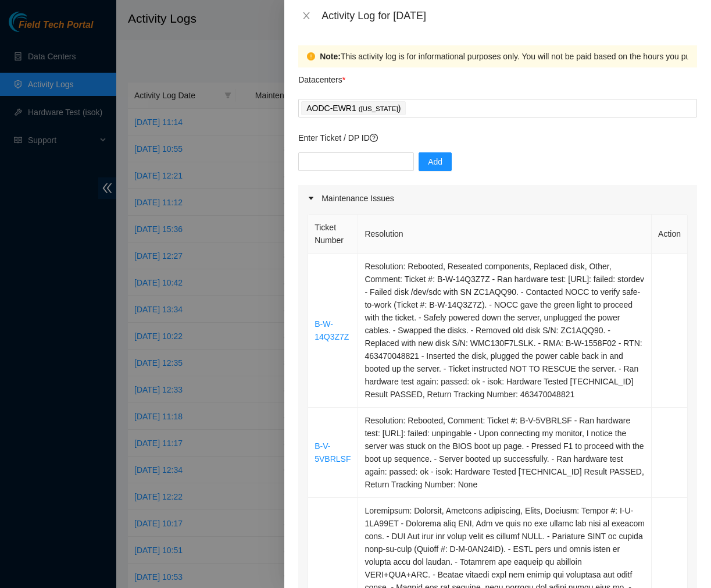  Describe the element at coordinates (435, 162) in the screenshot. I see `button: Add` at that location.